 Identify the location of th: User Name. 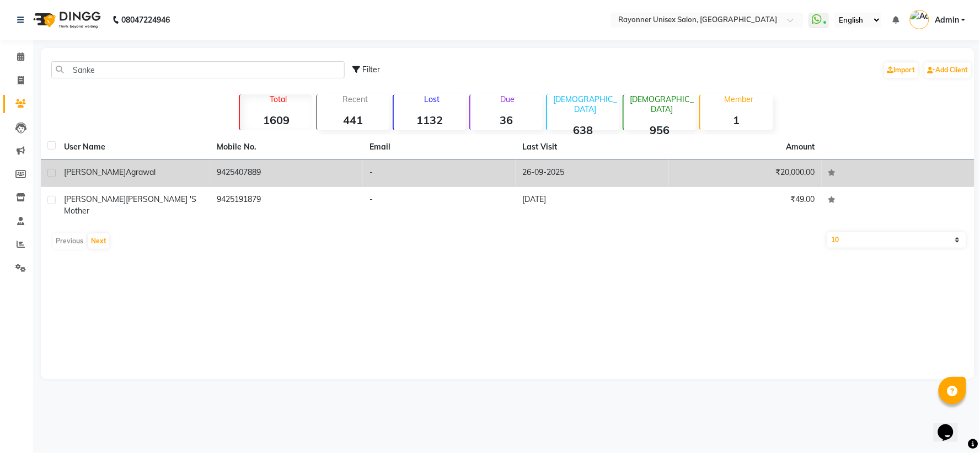
(133, 147).